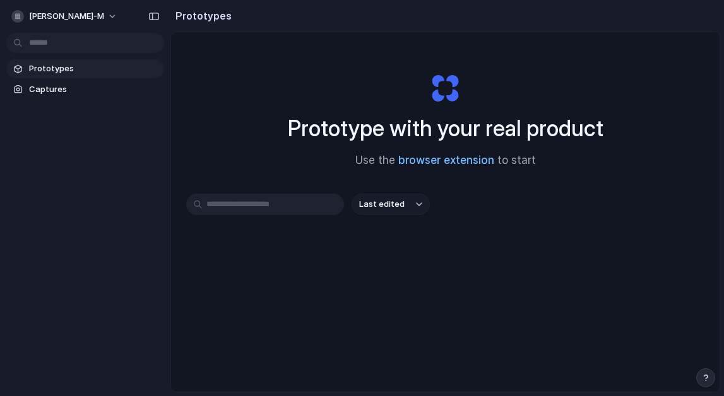 The width and height of the screenshot is (724, 396). Describe the element at coordinates (85, 69) in the screenshot. I see `a: Prototypes` at that location.